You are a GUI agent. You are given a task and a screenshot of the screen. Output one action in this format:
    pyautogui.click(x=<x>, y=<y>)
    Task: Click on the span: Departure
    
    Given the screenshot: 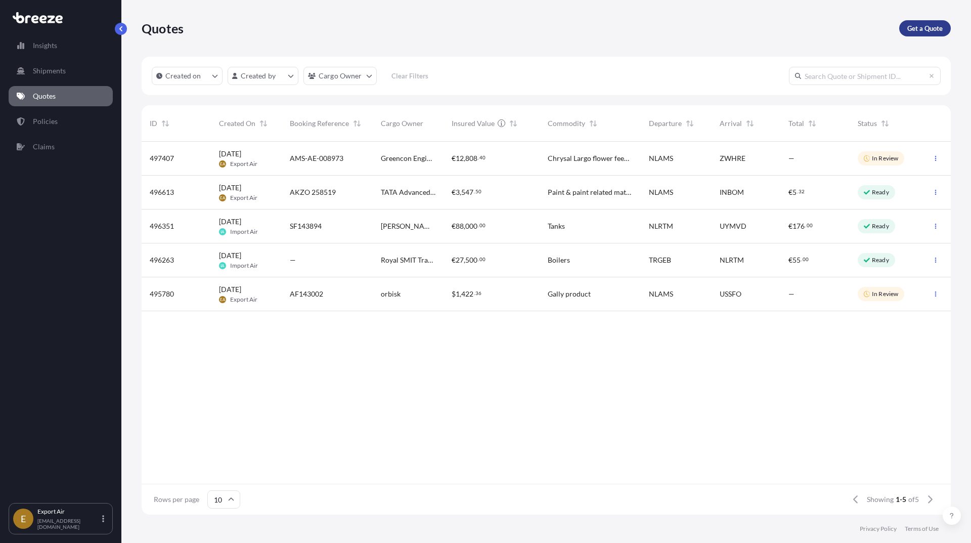 What is the action you would take?
    pyautogui.click(x=665, y=123)
    